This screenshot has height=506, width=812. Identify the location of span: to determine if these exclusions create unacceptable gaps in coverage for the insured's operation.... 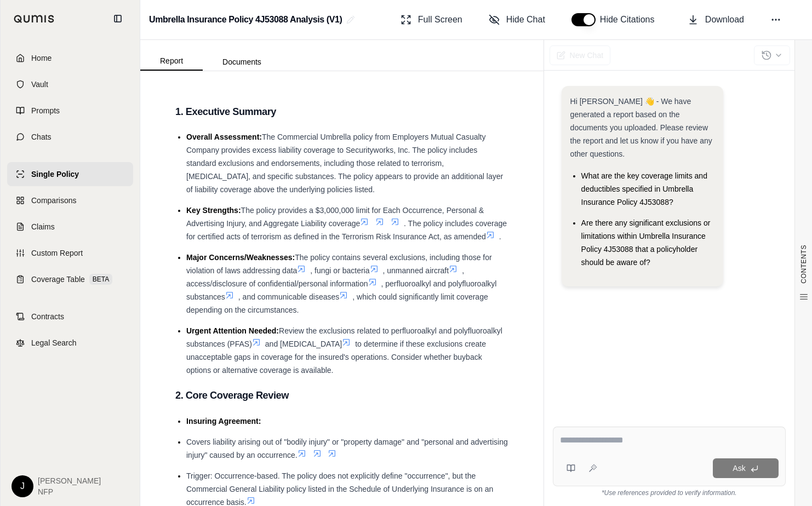
(336, 357).